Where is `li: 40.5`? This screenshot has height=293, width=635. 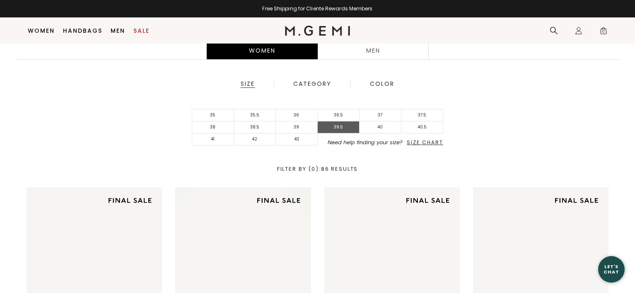
li: 40.5 is located at coordinates (422, 127).